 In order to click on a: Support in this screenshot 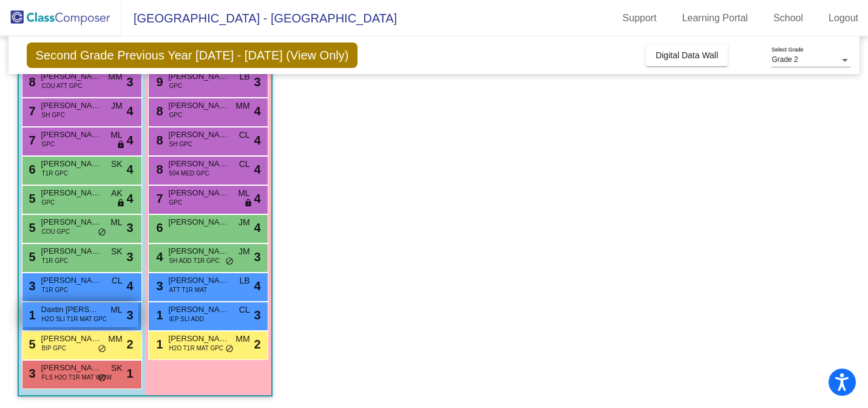, I will do `click(640, 18)`.